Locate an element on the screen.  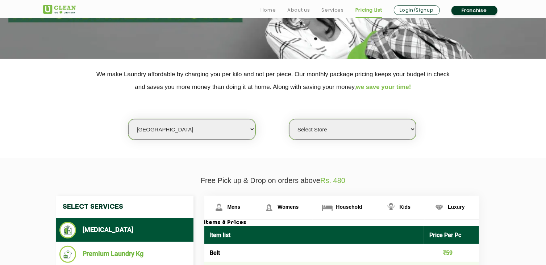
span: Womens is located at coordinates (288, 207).